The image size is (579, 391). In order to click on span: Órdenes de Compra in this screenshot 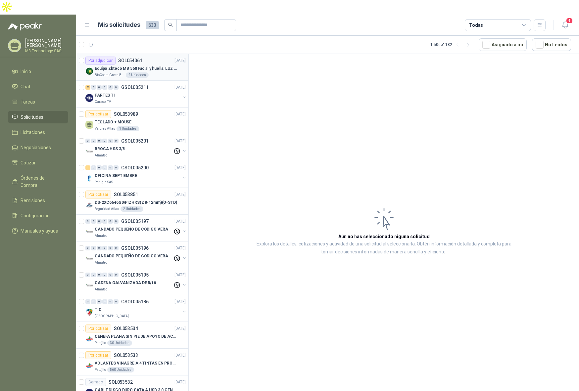, I will do `click(41, 182)`.